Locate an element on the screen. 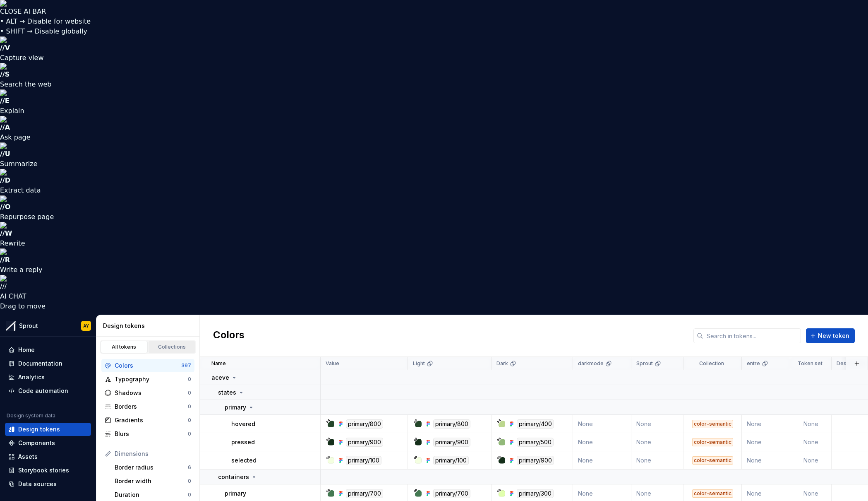 The width and height of the screenshot is (868, 501). p: aceve is located at coordinates (220, 378).